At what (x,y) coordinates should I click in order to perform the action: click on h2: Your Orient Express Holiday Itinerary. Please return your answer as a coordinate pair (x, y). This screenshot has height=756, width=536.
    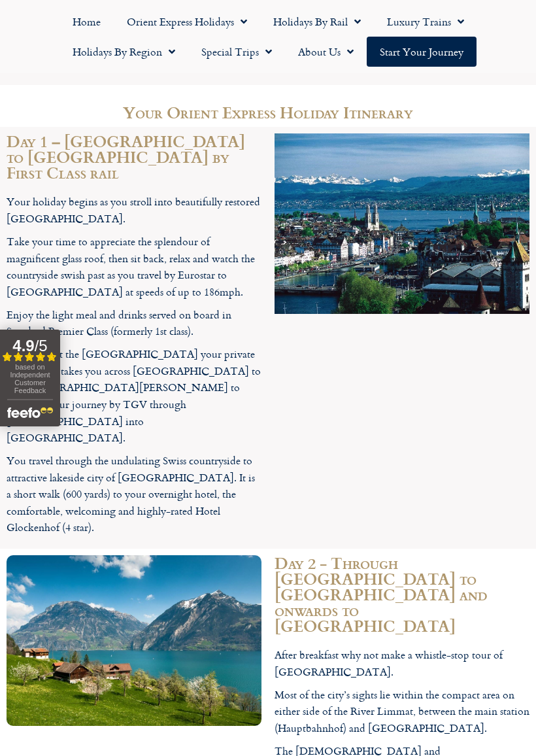
    Looking at the image, I should click on (268, 113).